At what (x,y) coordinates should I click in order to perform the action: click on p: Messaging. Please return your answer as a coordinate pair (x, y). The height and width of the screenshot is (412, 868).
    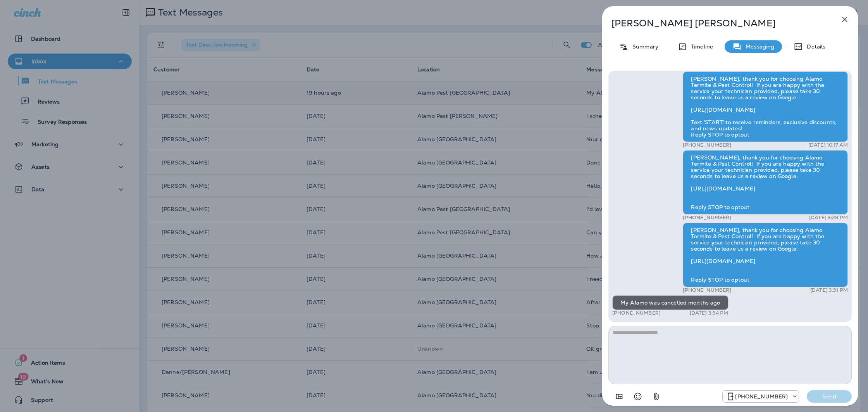
    Looking at the image, I should click on (758, 46).